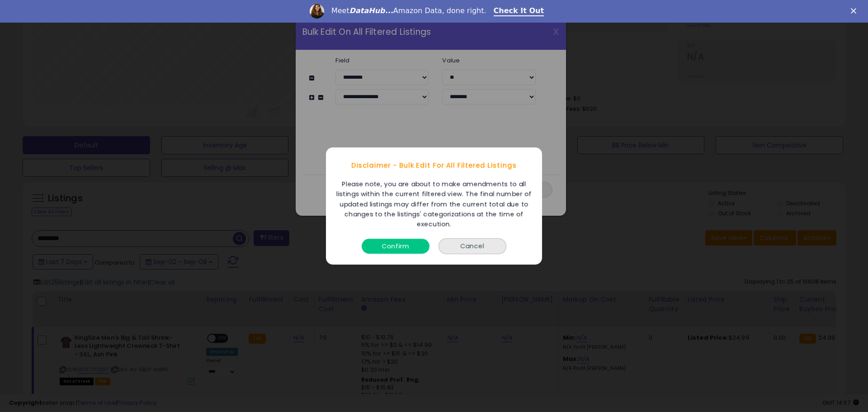 The height and width of the screenshot is (412, 868). Describe the element at coordinates (434, 204) in the screenshot. I see `div: Please note, you are about to make amendments to all listings within the current filtered view. T...` at that location.